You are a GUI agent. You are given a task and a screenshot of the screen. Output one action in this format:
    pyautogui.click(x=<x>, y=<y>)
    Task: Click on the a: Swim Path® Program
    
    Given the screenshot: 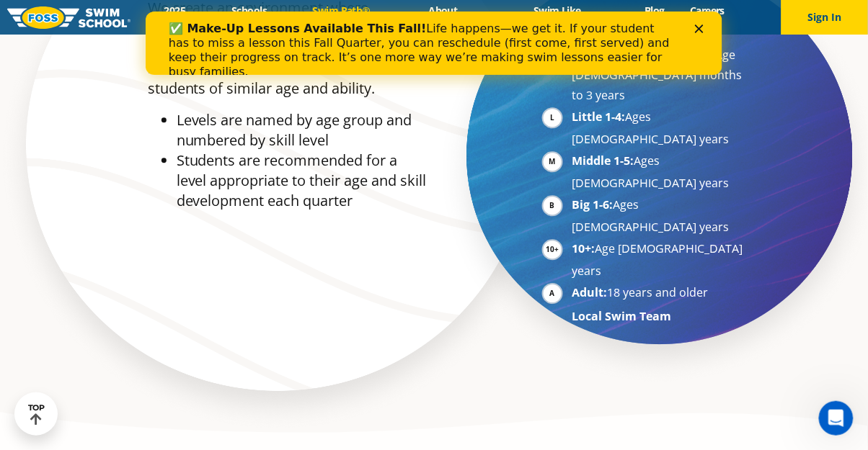 What is the action you would take?
    pyautogui.click(x=342, y=17)
    